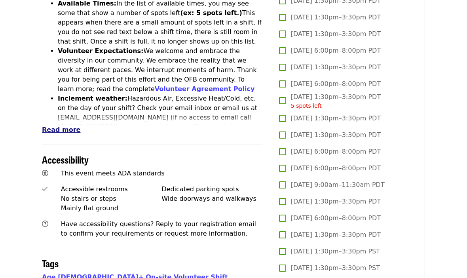 The image size is (467, 278). I want to click on a: Volunteer Agreement Policy, so click(204, 89).